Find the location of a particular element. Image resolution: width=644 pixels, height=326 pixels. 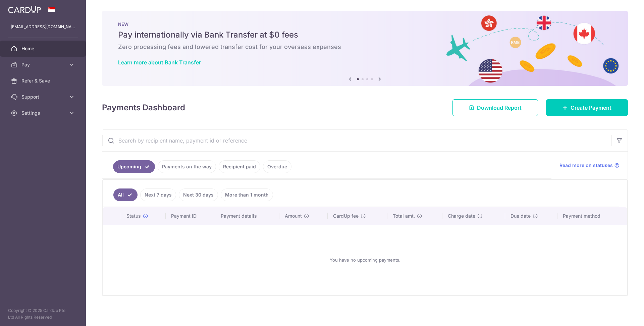

span: Read more on statuses is located at coordinates (586, 166).